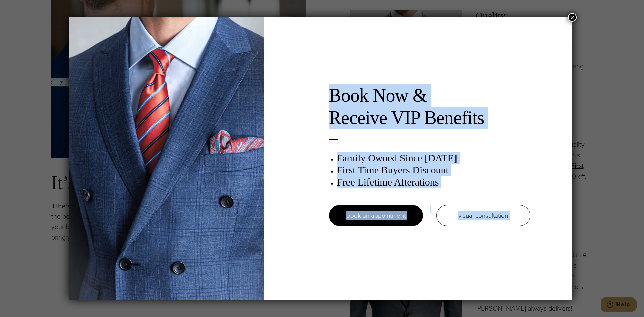 This screenshot has width=644, height=317. What do you see at coordinates (434, 170) in the screenshot?
I see `h3: First Time Buyers Discount` at bounding box center [434, 170].